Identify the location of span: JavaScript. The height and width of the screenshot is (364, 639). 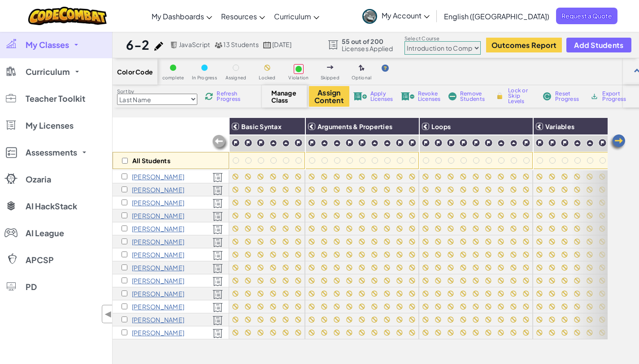
(194, 44).